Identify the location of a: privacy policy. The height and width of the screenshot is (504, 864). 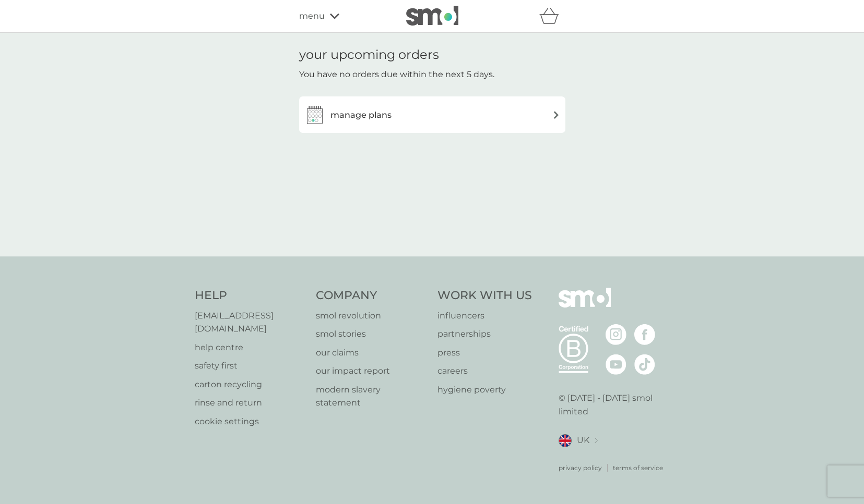
(580, 468).